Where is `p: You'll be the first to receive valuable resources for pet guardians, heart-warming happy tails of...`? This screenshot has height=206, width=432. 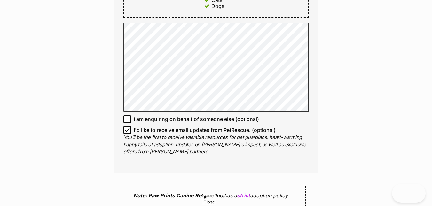
p: You'll be the first to receive valuable resources for pet guardians, heart-warming happy tails of... is located at coordinates (216, 145).